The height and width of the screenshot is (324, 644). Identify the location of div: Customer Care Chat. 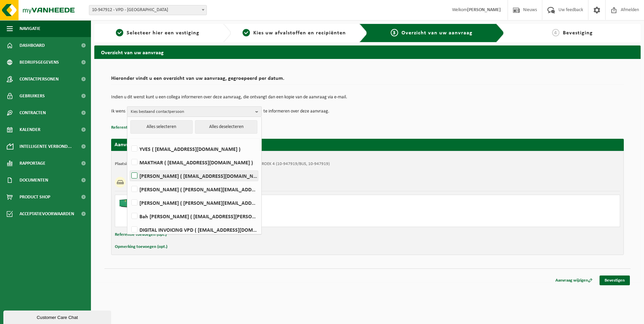
(54, 8).